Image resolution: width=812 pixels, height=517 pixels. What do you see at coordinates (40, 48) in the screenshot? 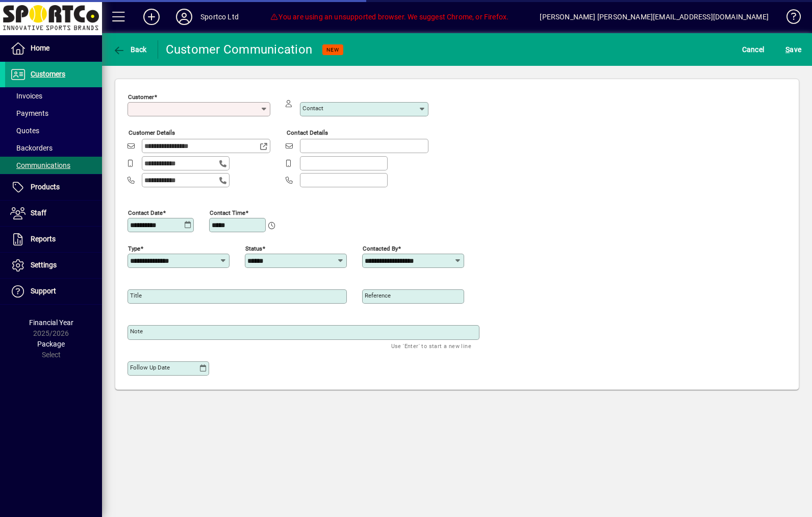
I see `span: Home` at bounding box center [40, 48].